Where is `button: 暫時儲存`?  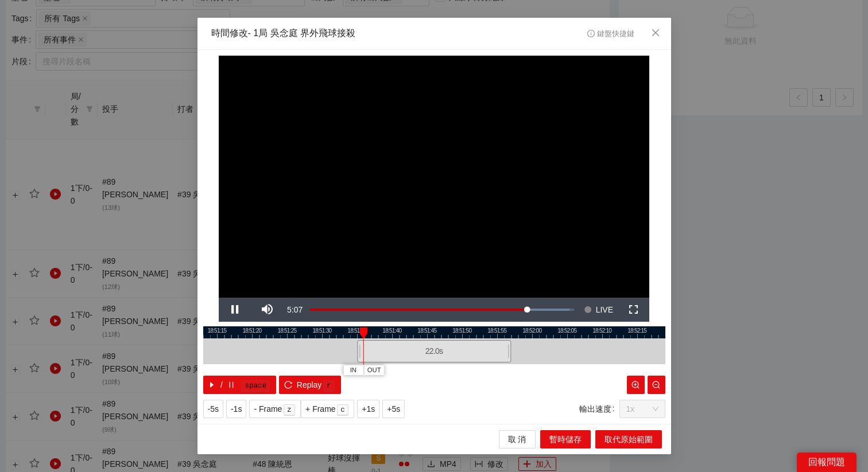
button: 暫時儲存 is located at coordinates (565, 440).